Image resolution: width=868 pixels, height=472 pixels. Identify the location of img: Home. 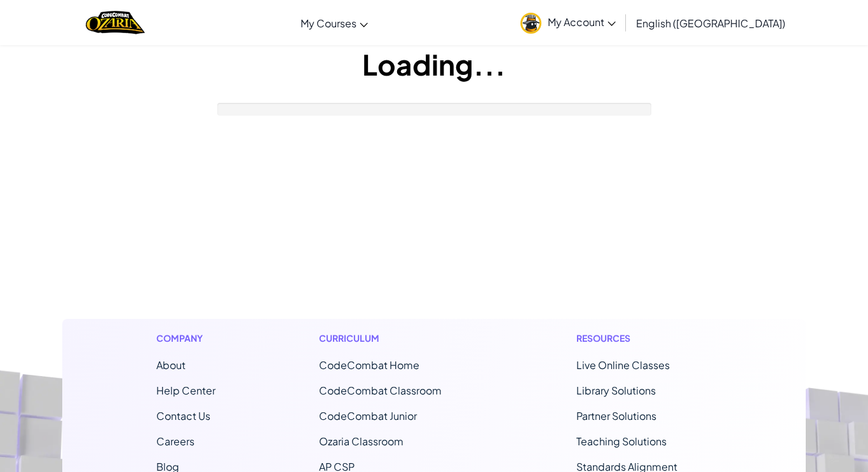
(115, 22).